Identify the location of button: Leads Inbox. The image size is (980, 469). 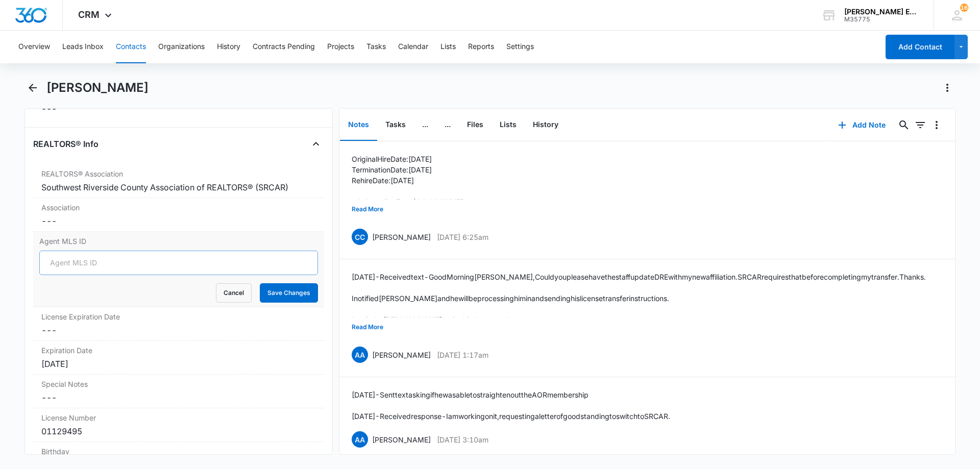
(82, 47).